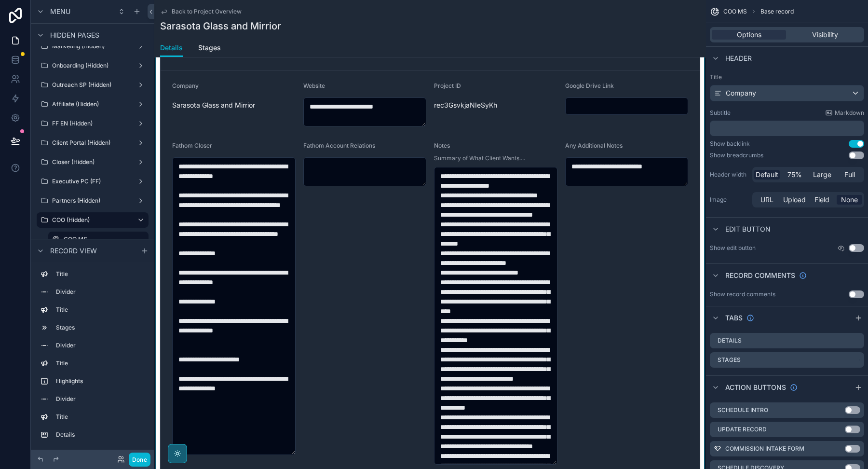  I want to click on span: Field, so click(821, 200).